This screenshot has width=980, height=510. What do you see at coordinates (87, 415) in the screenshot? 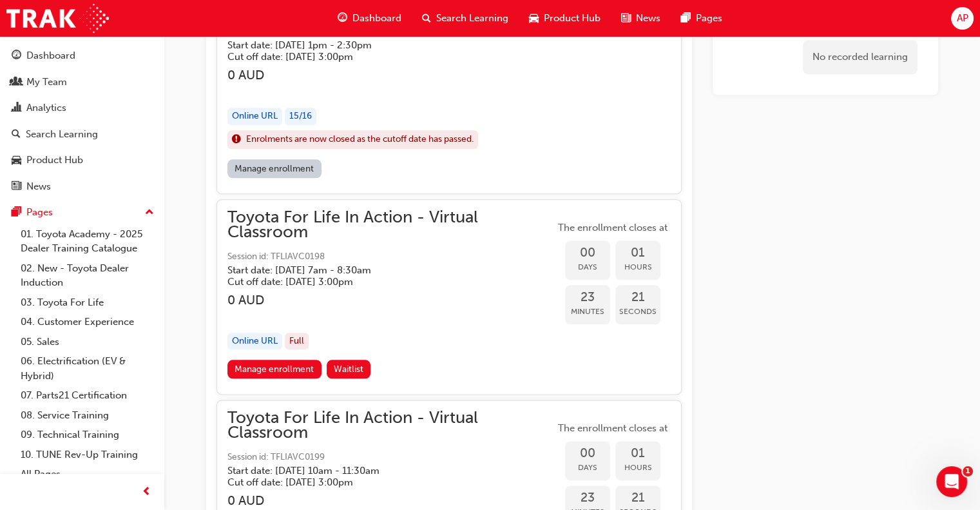
I see `a: 08. Service Training` at bounding box center [87, 415].